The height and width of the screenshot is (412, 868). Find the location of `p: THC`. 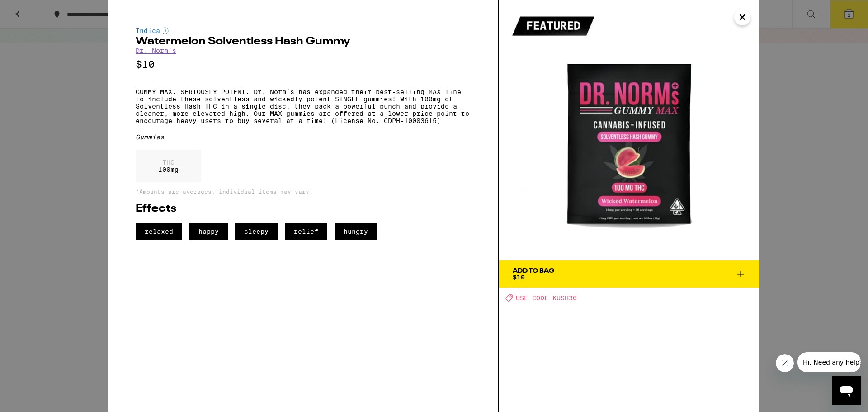

p: THC is located at coordinates (168, 162).